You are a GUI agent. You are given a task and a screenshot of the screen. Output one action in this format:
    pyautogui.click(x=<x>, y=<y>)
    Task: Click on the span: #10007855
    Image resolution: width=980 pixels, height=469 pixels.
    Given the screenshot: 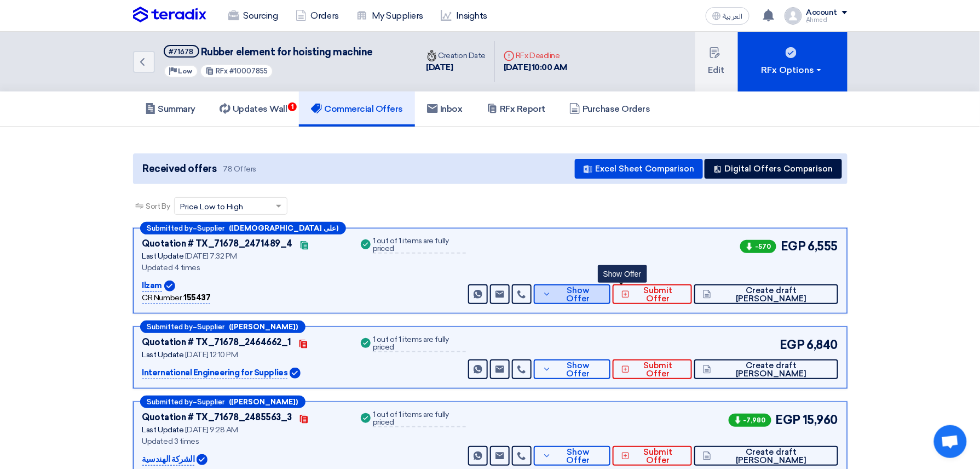 What is the action you would take?
    pyautogui.click(x=249, y=71)
    